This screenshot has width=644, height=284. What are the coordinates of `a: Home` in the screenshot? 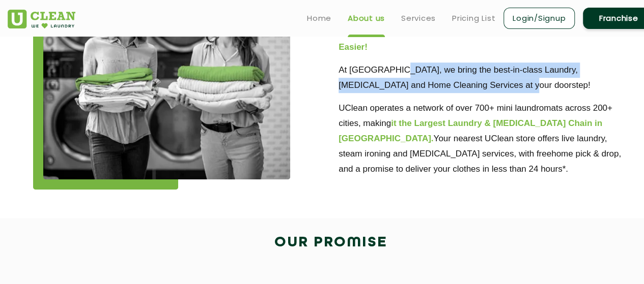 It's located at (319, 18).